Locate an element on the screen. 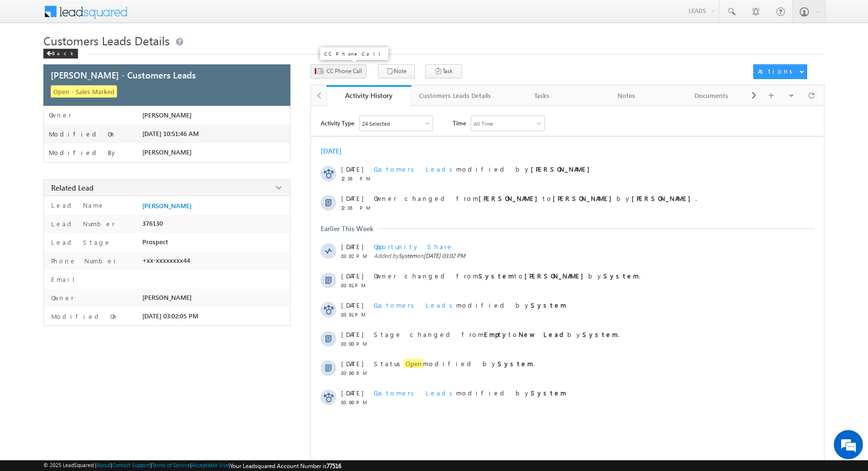 Image resolution: width=868 pixels, height=471 pixels. span: Activity Type is located at coordinates (337, 123).